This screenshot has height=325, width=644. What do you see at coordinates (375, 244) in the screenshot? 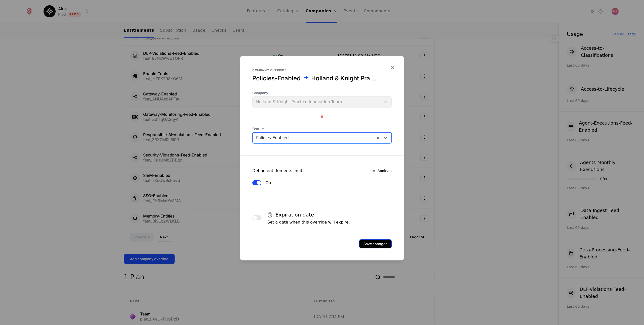
I see `button: Save changes` at bounding box center [375, 244].